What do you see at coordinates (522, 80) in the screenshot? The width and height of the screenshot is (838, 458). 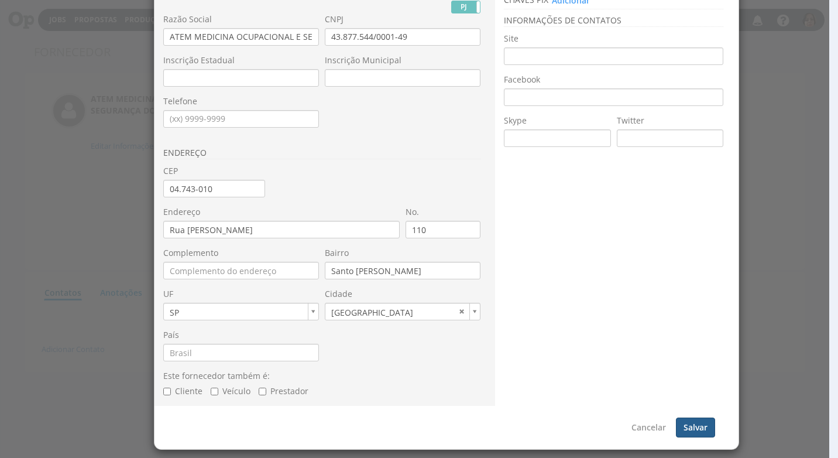 I see `label: Facebook` at bounding box center [522, 80].